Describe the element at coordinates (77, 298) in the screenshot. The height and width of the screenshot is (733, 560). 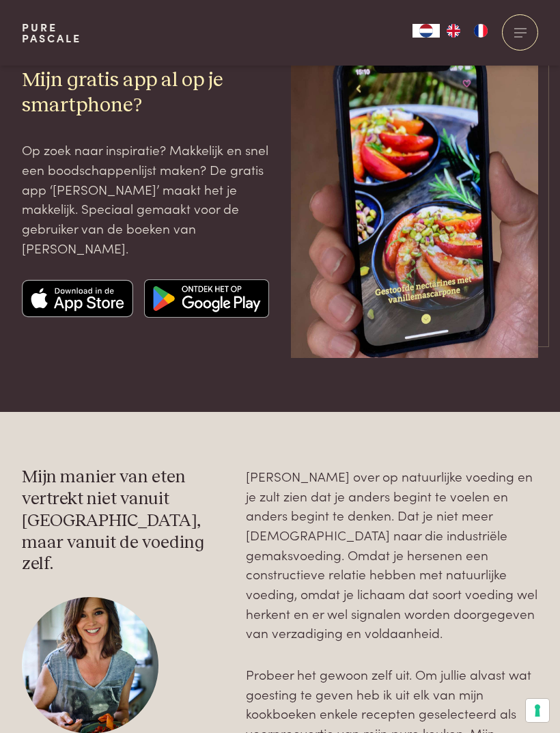
I see `img: Apple app store` at that location.